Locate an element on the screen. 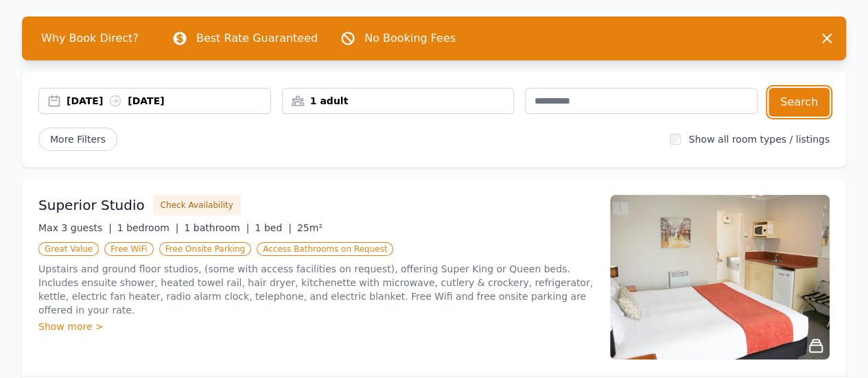  button: Search is located at coordinates (798, 102).